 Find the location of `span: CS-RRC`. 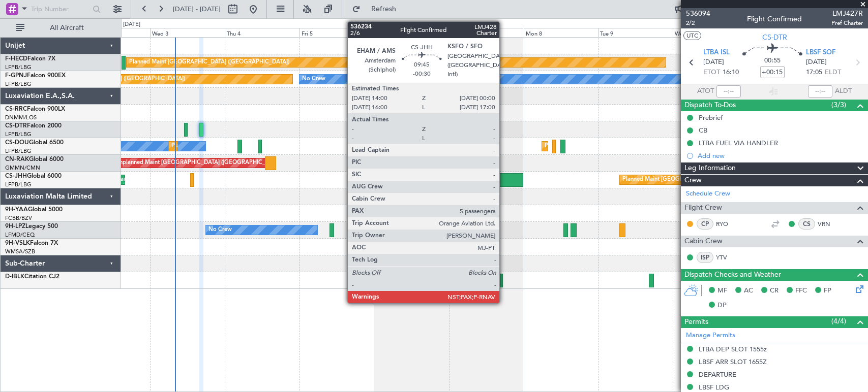

span: CS-RRC is located at coordinates (16, 109).